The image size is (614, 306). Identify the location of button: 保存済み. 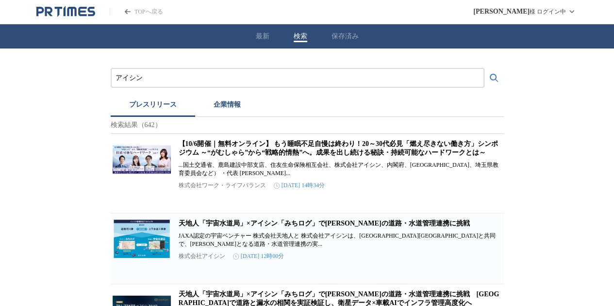
(345, 36).